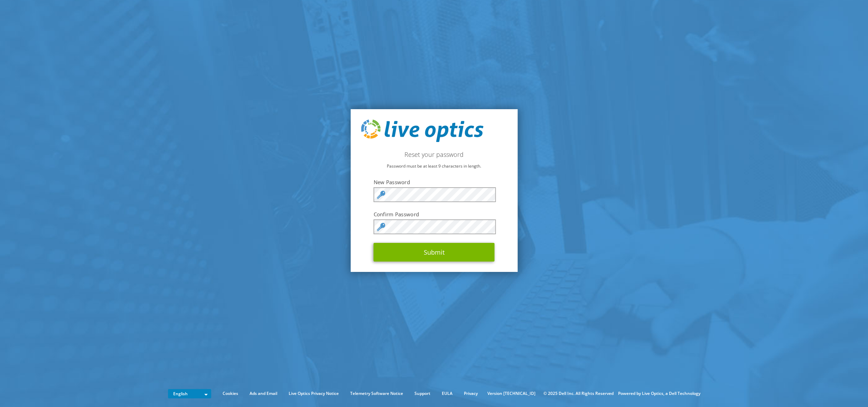  Describe the element at coordinates (314, 394) in the screenshot. I see `a: Live Optics Privacy Notice` at that location.